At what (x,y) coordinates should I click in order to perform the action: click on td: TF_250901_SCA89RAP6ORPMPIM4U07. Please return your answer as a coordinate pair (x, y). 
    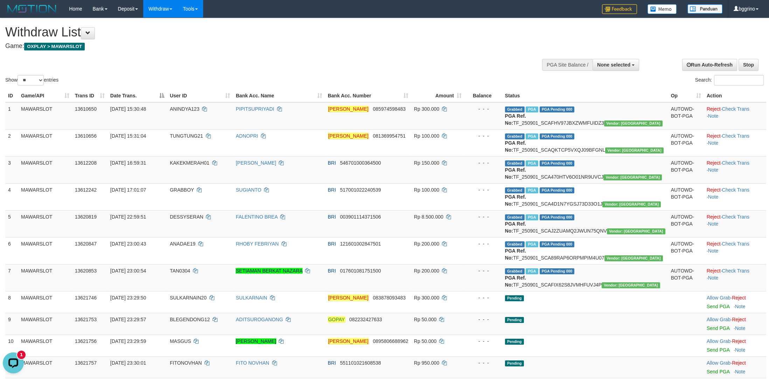
    Looking at the image, I should click on (585, 250).